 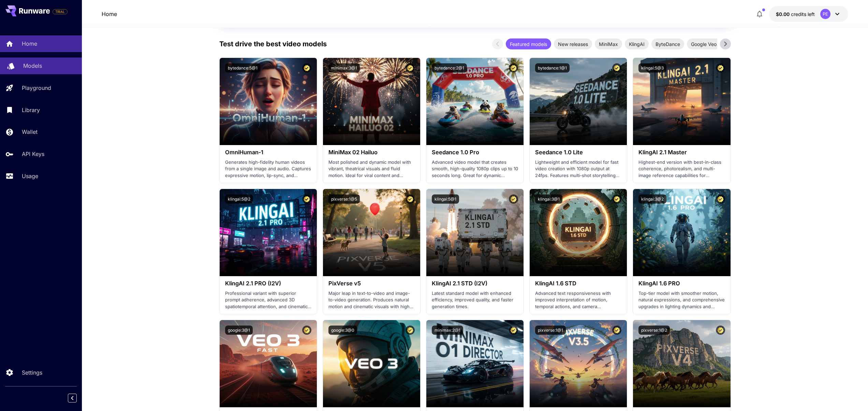 I want to click on div: ByteDance, so click(x=667, y=44).